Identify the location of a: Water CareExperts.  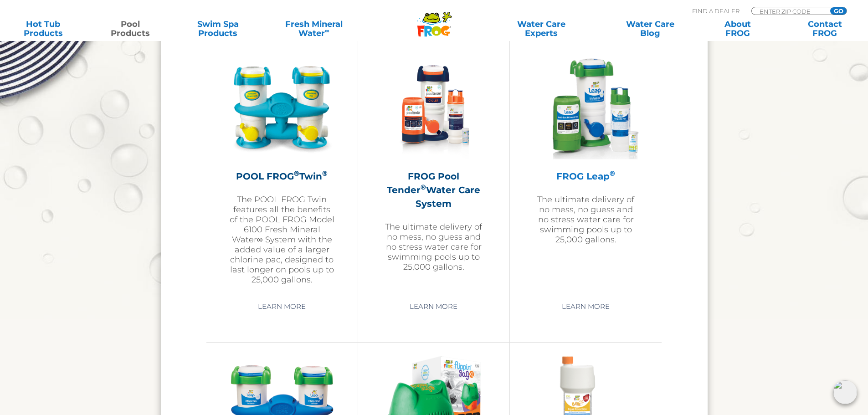
(541, 29).